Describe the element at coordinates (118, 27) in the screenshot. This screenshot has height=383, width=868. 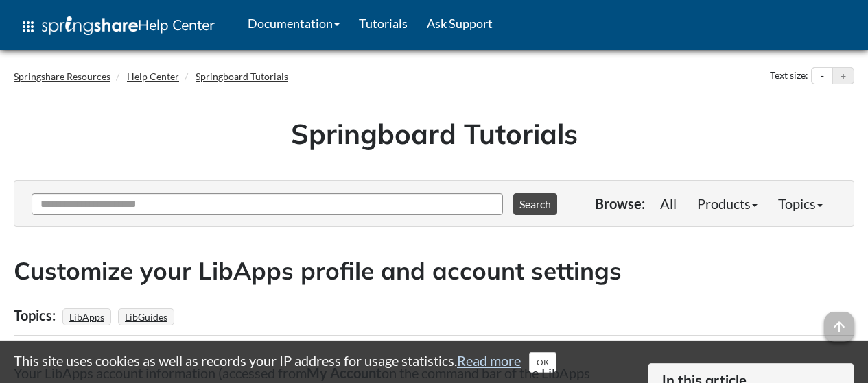
I see `a: apps Help Center` at that location.